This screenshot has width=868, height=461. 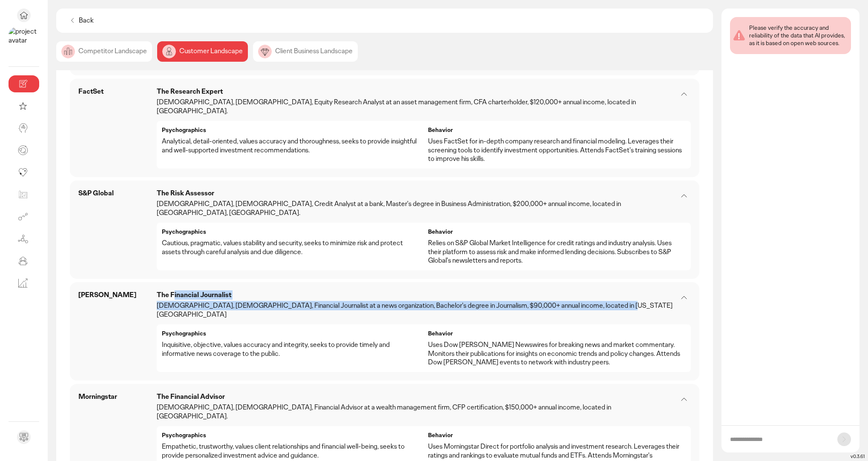 What do you see at coordinates (557, 252) in the screenshot?
I see `p: Relies on S&P Global Market Intelligence for credit ratings and industry analysis. Uses their pla...` at bounding box center [557, 252].